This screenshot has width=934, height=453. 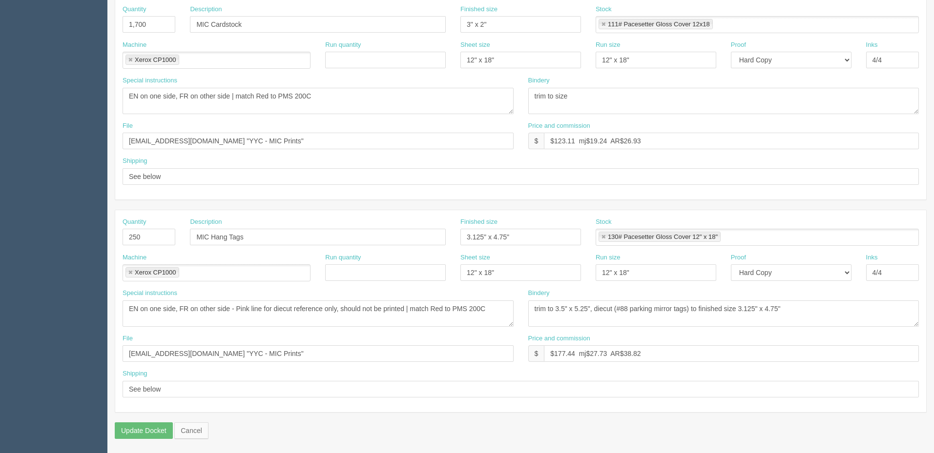 What do you see at coordinates (662, 237) in the screenshot?
I see `div: 130# Pacesetter Gloss Cover 12" x 18"` at bounding box center [662, 237].